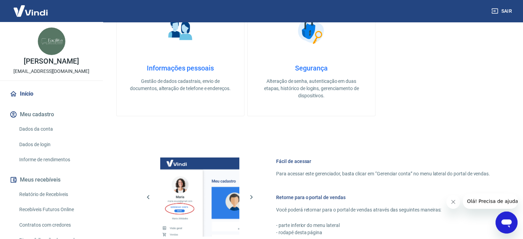 The height and width of the screenshot is (239, 523). What do you see at coordinates (311, 88) in the screenshot?
I see `p: Alteração de senha, autenticação em duas etapas, histórico de logins, gerenciamento de dispositivos.` at bounding box center [311, 88].